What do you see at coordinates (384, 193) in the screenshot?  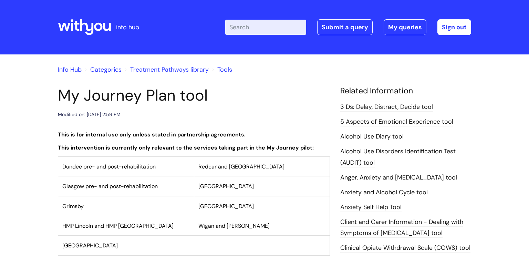 I see `a: Anxiety and Alcohol Cycle tool` at bounding box center [384, 193].